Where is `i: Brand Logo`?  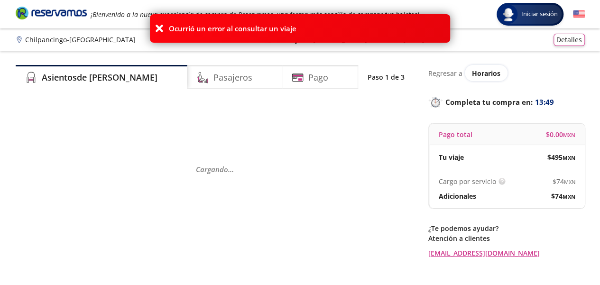
i: Brand Logo is located at coordinates (51, 13).